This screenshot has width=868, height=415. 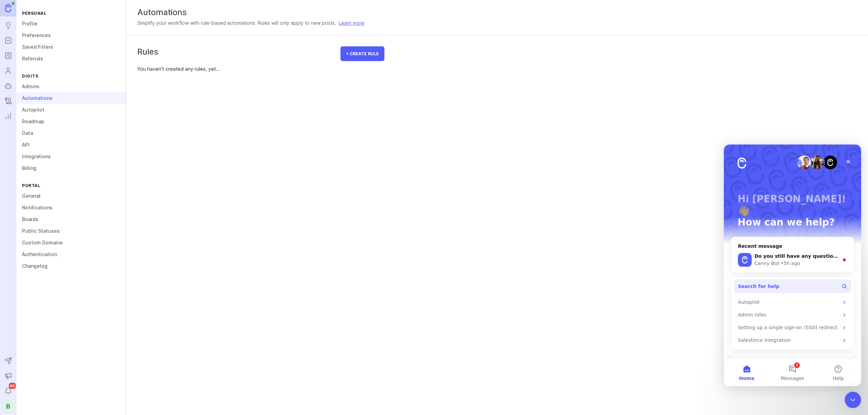 What do you see at coordinates (35, 142) in the screenshot?
I see `span: Search for help` at bounding box center [35, 142].